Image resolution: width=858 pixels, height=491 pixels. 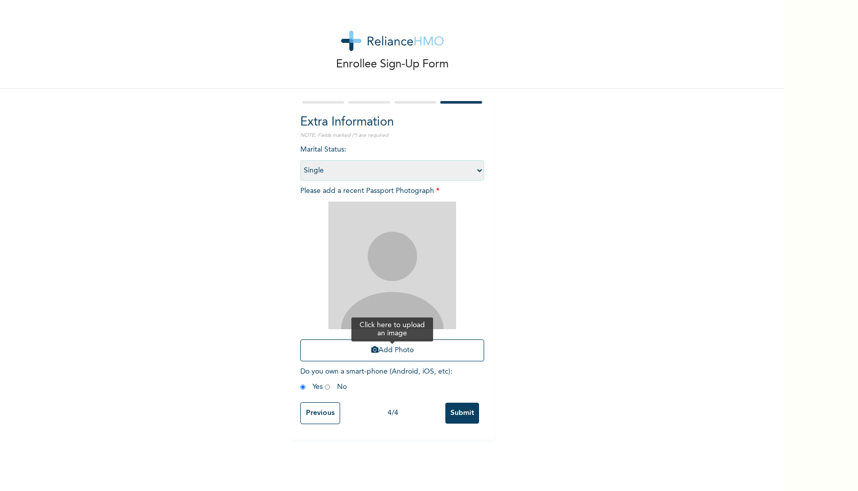 I want to click on p: NOTE: Fields marked (*) are required, so click(x=392, y=135).